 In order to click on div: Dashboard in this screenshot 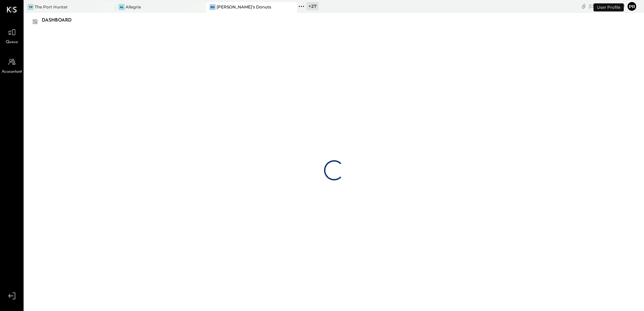, I will do `click(60, 21)`.